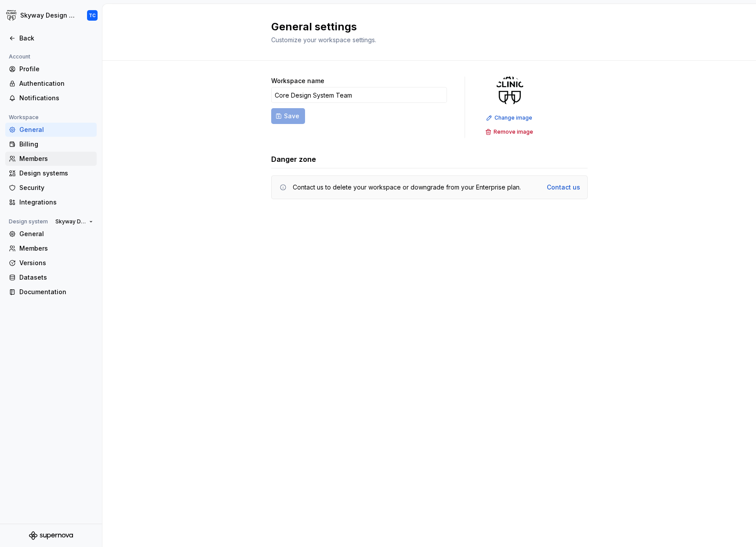  Describe the element at coordinates (92, 16) in the screenshot. I see `div: TC` at that location.